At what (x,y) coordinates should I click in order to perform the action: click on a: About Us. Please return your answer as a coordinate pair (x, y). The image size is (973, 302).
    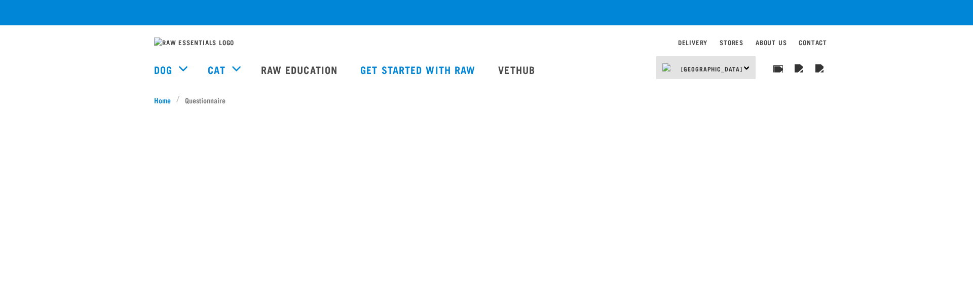
    Looking at the image, I should click on (771, 42).